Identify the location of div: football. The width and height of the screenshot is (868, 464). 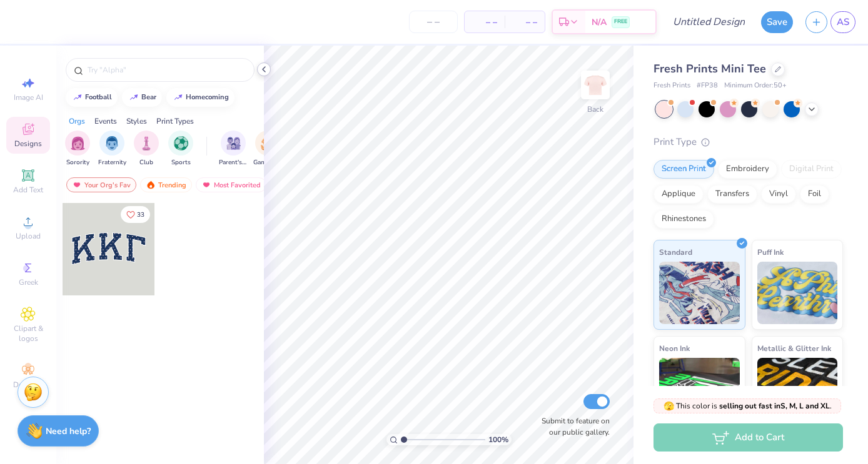
(98, 97).